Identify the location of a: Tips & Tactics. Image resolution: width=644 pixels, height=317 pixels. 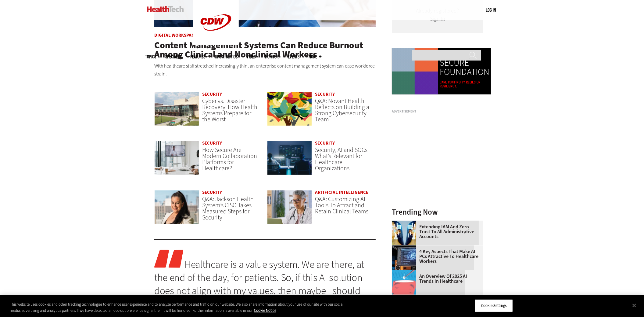
(226, 57).